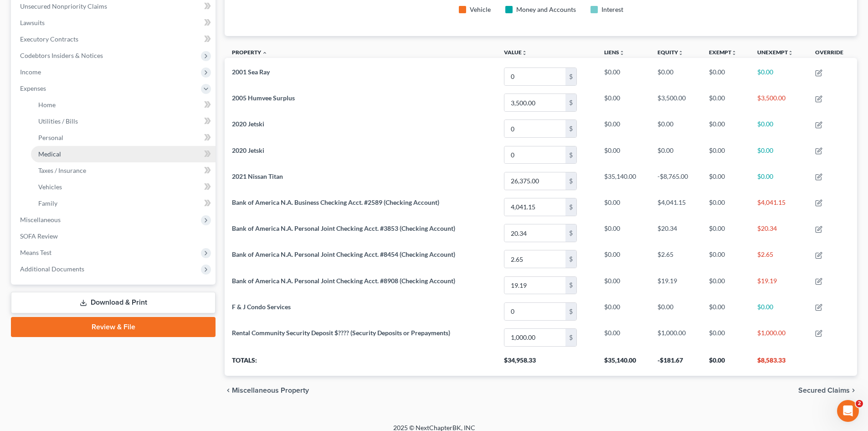 The width and height of the screenshot is (868, 431). I want to click on div: Money and Accounts, so click(546, 10).